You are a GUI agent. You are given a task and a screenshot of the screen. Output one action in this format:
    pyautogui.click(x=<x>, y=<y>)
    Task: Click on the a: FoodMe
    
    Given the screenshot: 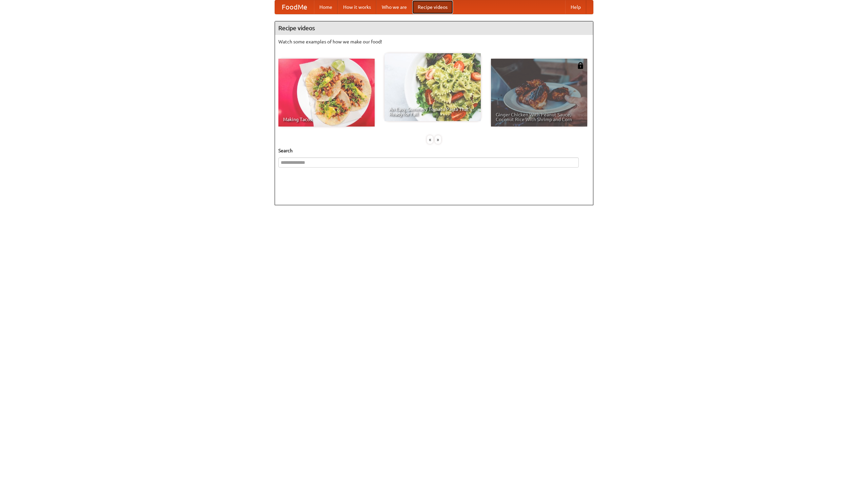 What is the action you would take?
    pyautogui.click(x=294, y=7)
    